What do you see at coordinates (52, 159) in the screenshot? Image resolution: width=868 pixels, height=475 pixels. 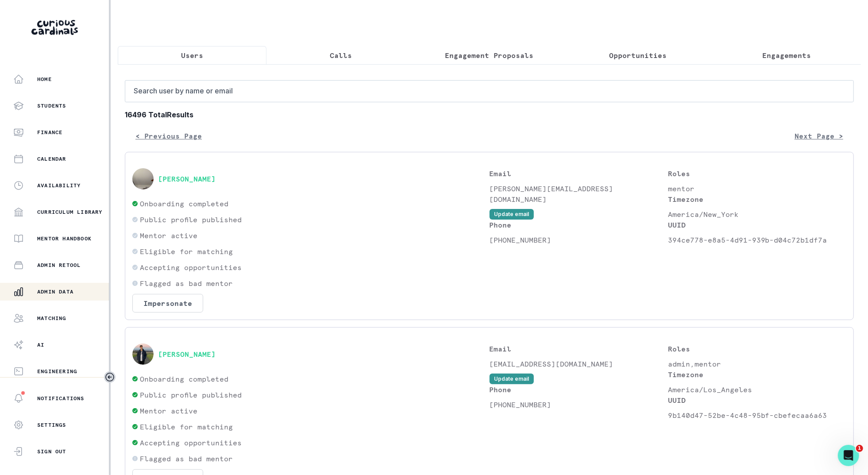 I see `p: Calendar` at bounding box center [52, 159].